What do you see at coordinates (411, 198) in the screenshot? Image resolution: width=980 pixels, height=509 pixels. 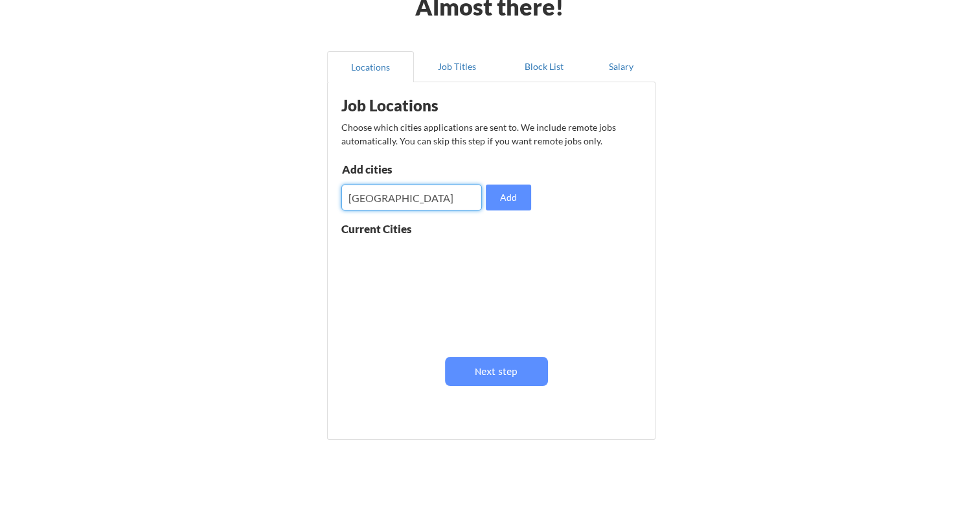 I see `input: Type here...` at bounding box center [411, 198].